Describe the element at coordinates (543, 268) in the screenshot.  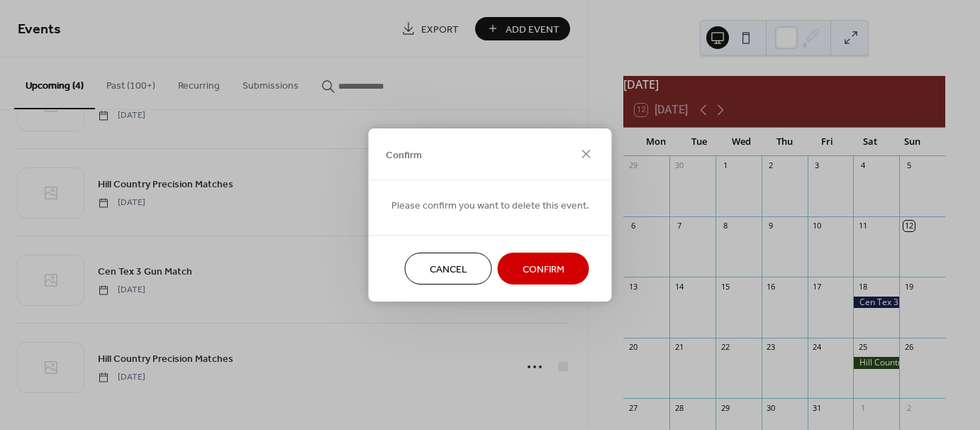
I see `button: Confirm` at that location.